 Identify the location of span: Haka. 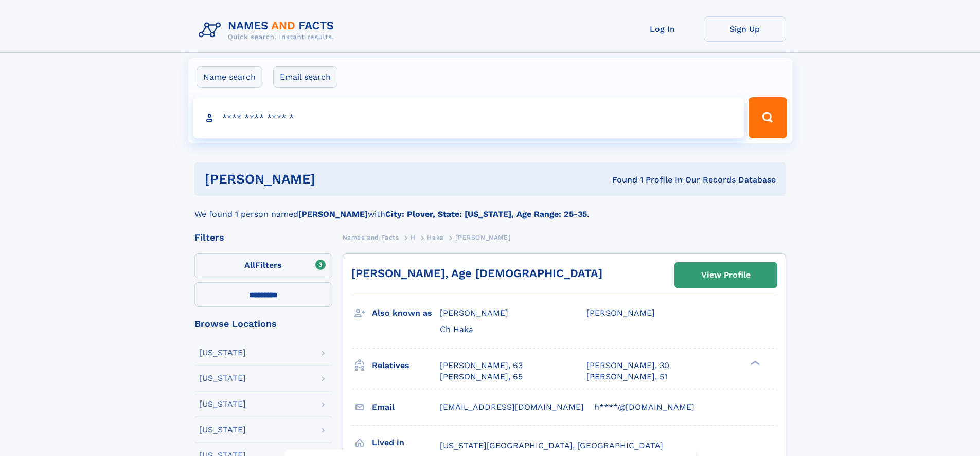
(435, 237).